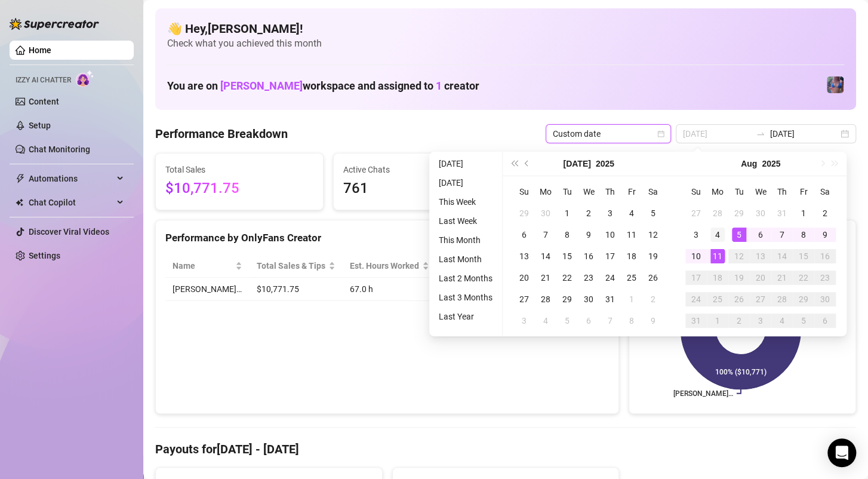 The width and height of the screenshot is (868, 479). Describe the element at coordinates (632, 320) in the screenshot. I see `div: 8` at that location.